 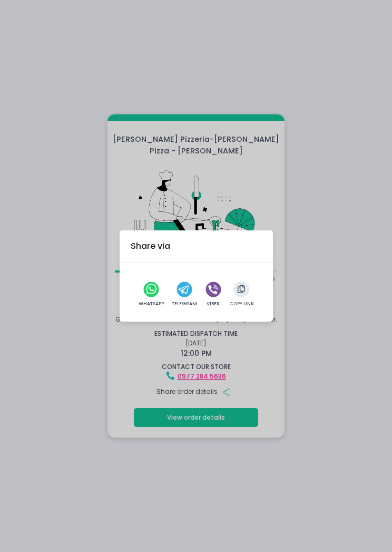 What do you see at coordinates (213, 290) in the screenshot?
I see `button: viber` at bounding box center [213, 290].